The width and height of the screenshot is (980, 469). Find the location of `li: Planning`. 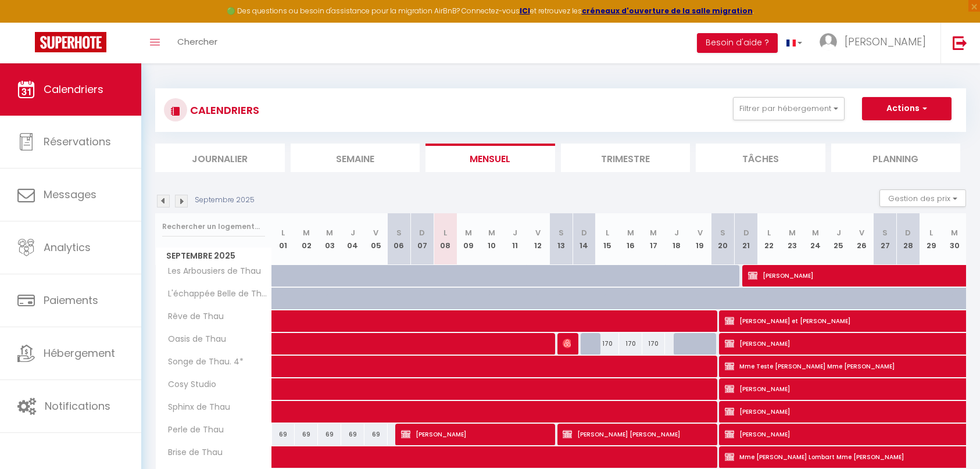

li: Planning is located at coordinates (896, 158).